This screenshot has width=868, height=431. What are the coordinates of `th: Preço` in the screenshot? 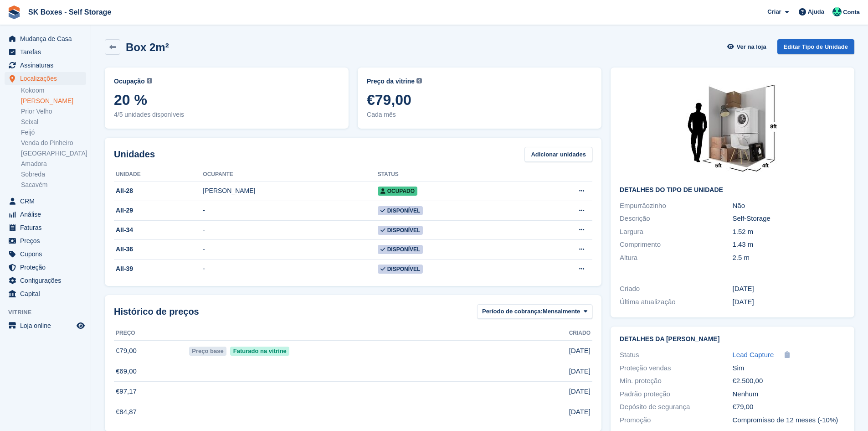 It's located at (150, 333).